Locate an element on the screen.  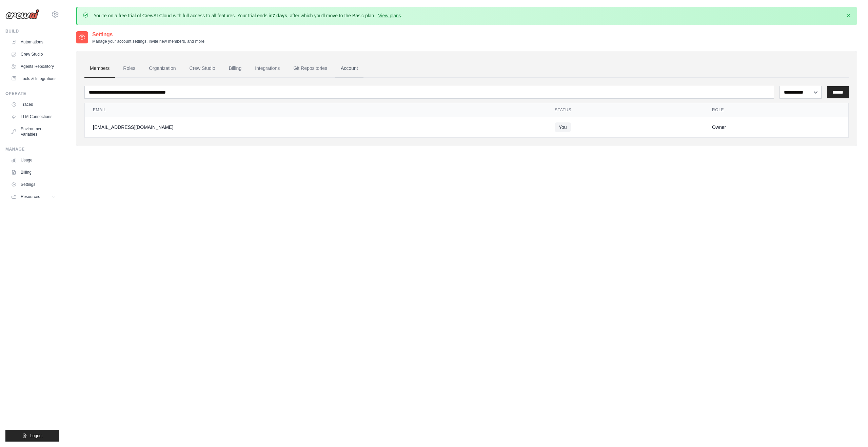
img: Logo is located at coordinates (23, 14).